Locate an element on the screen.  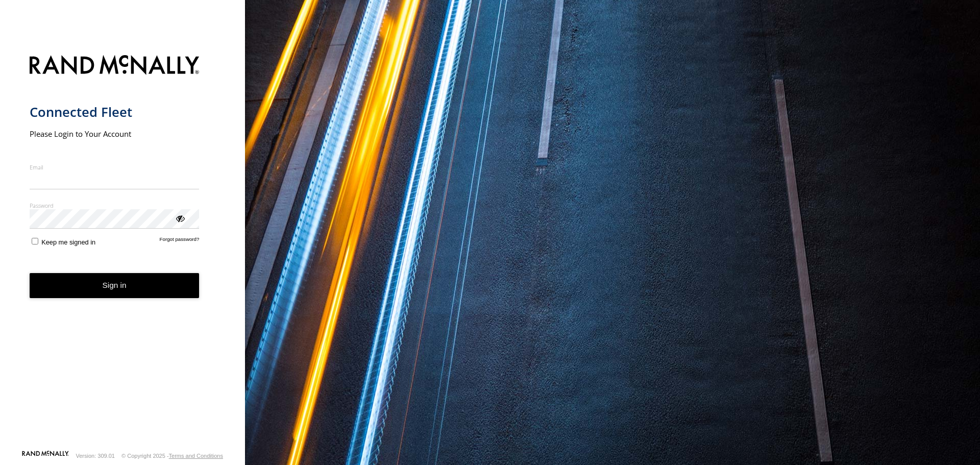
a: Visit our Website is located at coordinates (45, 456).